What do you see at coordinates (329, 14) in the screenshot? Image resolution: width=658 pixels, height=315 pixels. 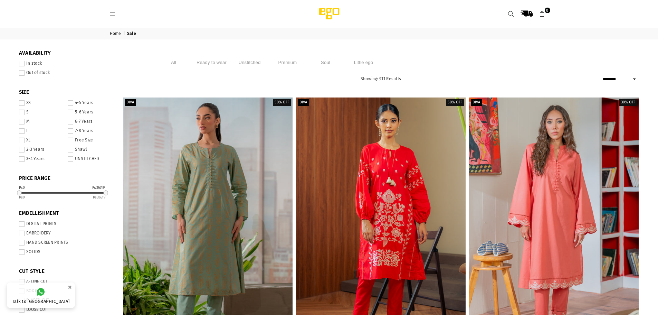 I see `img: Ego` at bounding box center [329, 14].